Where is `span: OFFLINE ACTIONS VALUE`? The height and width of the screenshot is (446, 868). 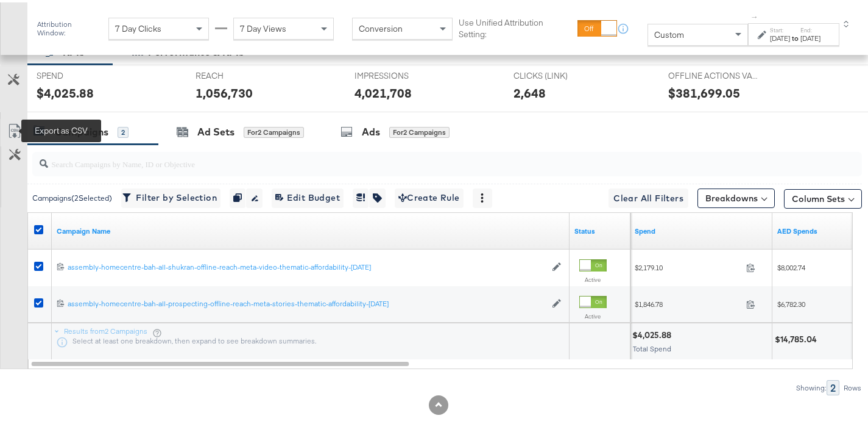
span: OFFLINE ACTIONS VALUE is located at coordinates (714, 73).